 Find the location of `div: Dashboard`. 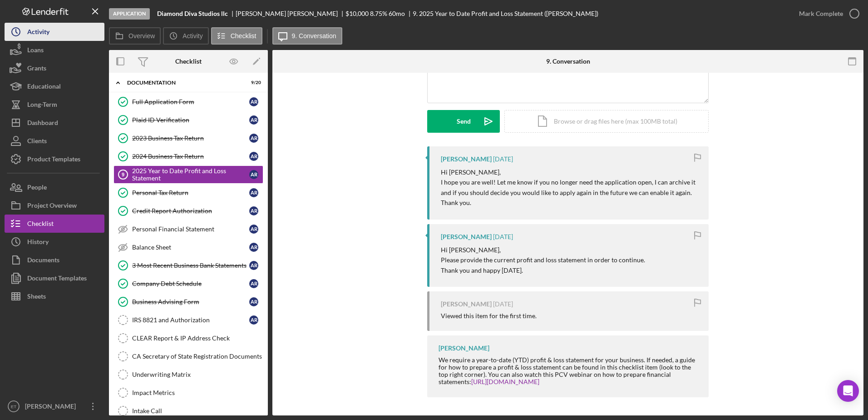

div: Dashboard is located at coordinates (42, 123).